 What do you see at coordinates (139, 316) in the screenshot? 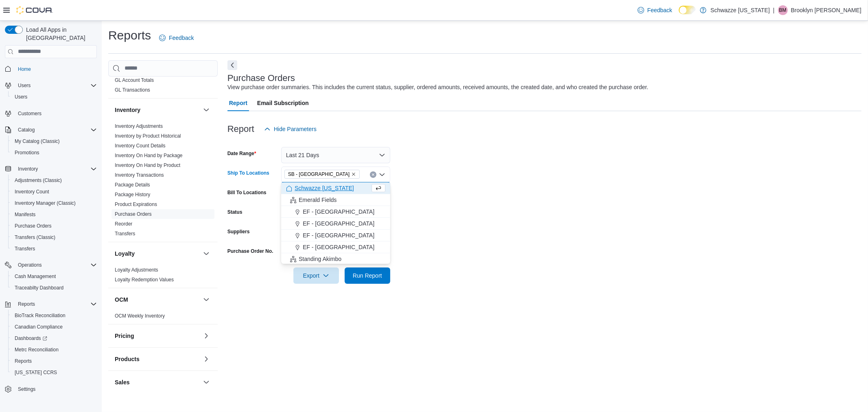
I see `a: OCM Weekly Inventory` at bounding box center [139, 316].